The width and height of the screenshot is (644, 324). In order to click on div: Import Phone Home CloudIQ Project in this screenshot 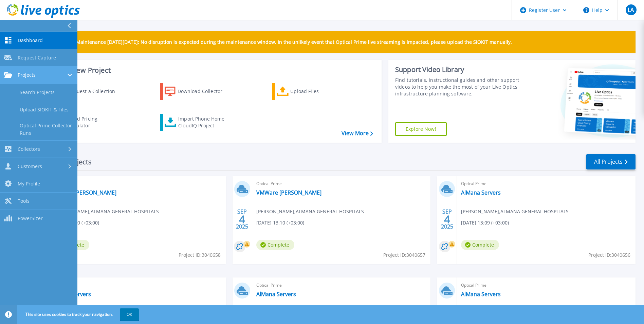, I will do `click(205, 122)`.